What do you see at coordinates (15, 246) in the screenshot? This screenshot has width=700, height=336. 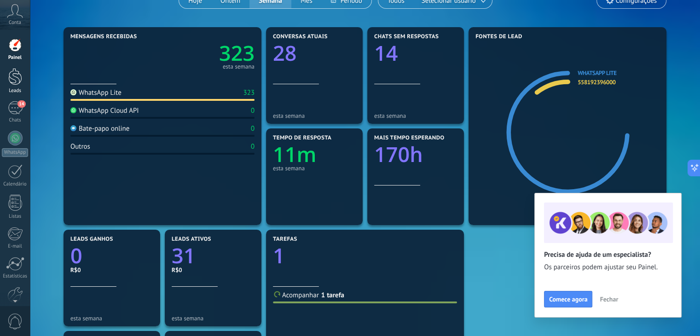 I see `div: E-mail` at bounding box center [15, 246].